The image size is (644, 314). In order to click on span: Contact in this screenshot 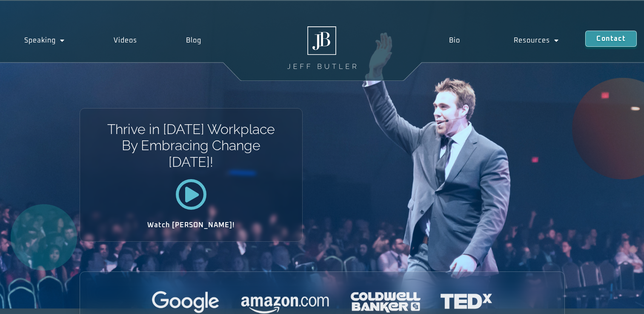, I will do `click(611, 39)`.